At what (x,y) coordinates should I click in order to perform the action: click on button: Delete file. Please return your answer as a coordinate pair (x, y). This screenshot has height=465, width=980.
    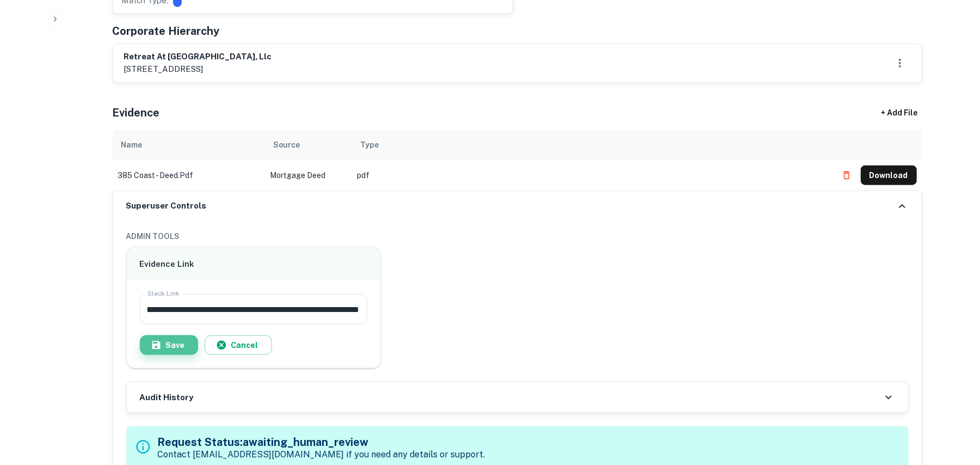
    Looking at the image, I should click on (847, 175).